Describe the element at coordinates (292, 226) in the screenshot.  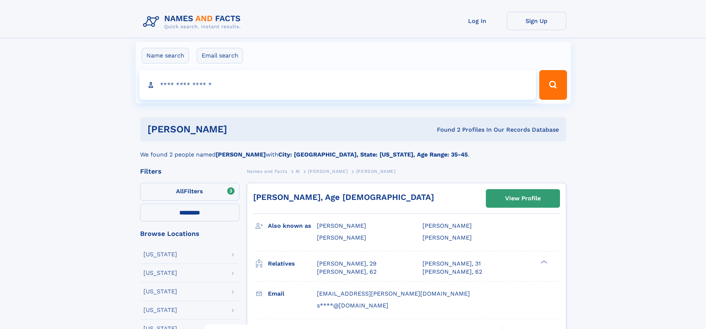
I see `h3: Also known as` at that location.